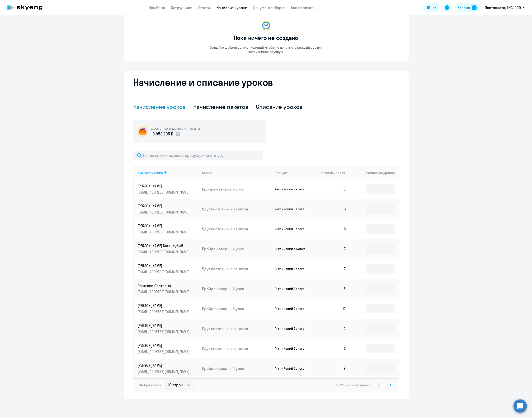 Image resolution: width=532 pixels, height=418 pixels. I want to click on img: balance, so click(475, 8).